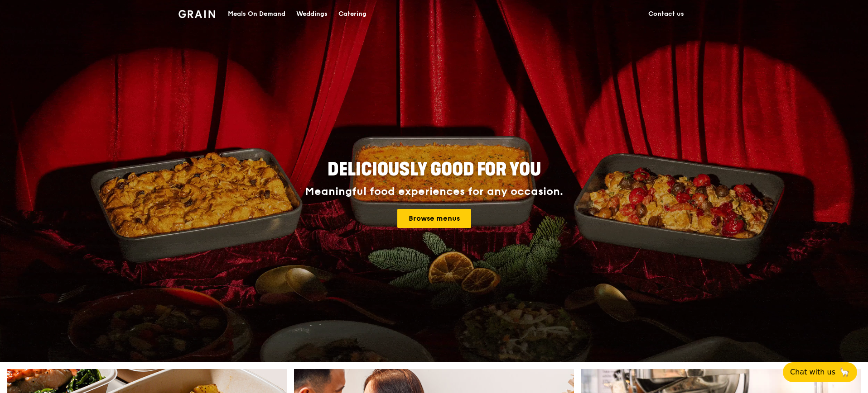  I want to click on img: Grain, so click(196, 14).